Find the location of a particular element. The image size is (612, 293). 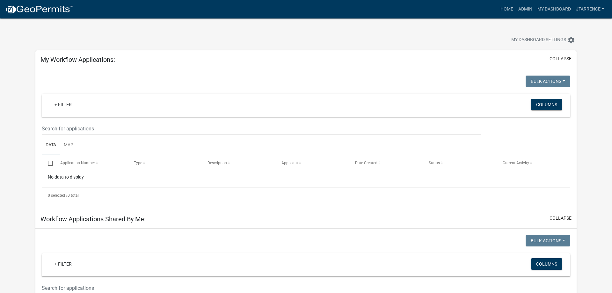

a: jtarrence is located at coordinates (590, 9).